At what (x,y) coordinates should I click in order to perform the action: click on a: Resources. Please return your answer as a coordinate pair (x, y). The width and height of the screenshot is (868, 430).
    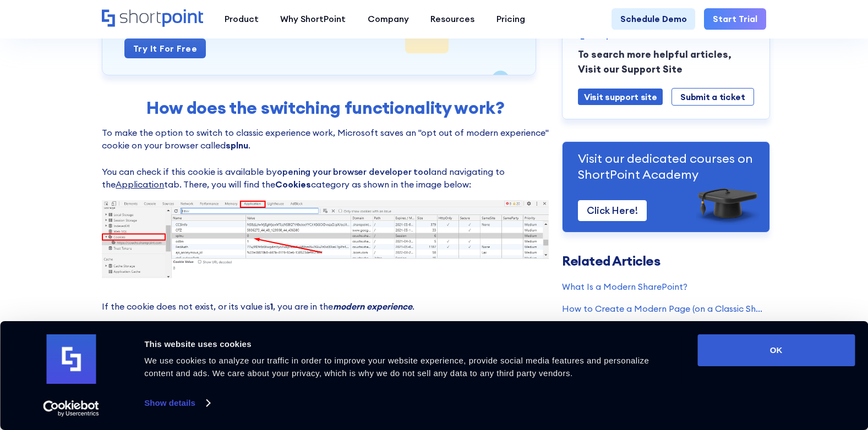
    Looking at the image, I should click on (452, 19).